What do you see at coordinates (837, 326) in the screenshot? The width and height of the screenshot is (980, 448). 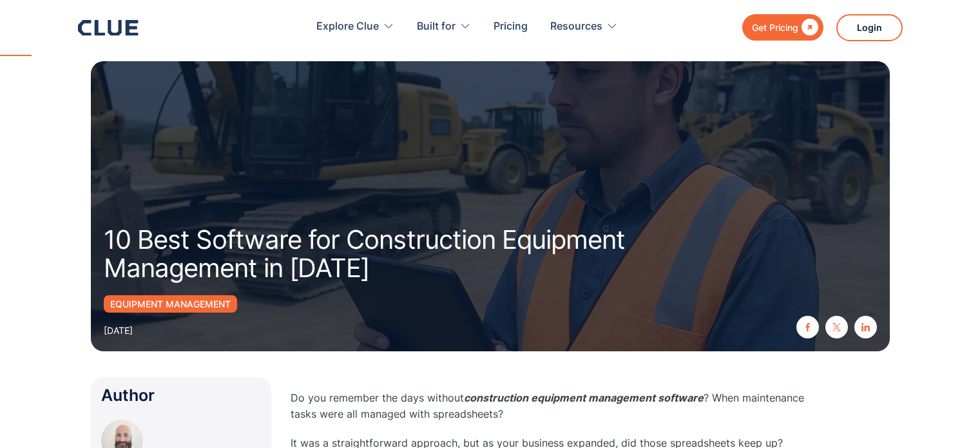 I see `img: twitter X icon` at bounding box center [837, 326].